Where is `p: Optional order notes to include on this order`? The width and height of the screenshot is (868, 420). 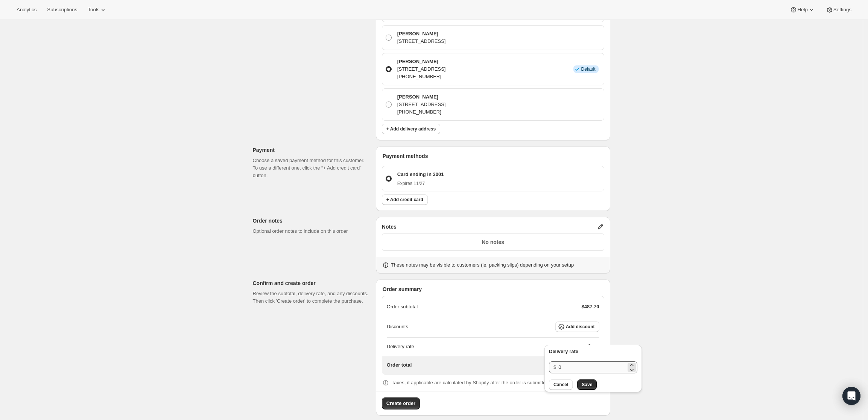
p: Optional order notes to include on this order is located at coordinates (311, 231).